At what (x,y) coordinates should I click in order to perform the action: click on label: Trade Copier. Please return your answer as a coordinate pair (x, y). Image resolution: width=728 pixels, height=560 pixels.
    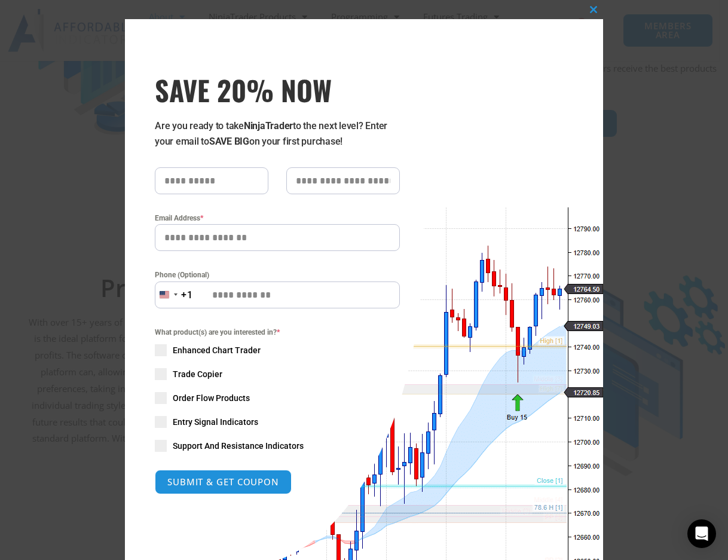
    Looking at the image, I should click on (277, 375).